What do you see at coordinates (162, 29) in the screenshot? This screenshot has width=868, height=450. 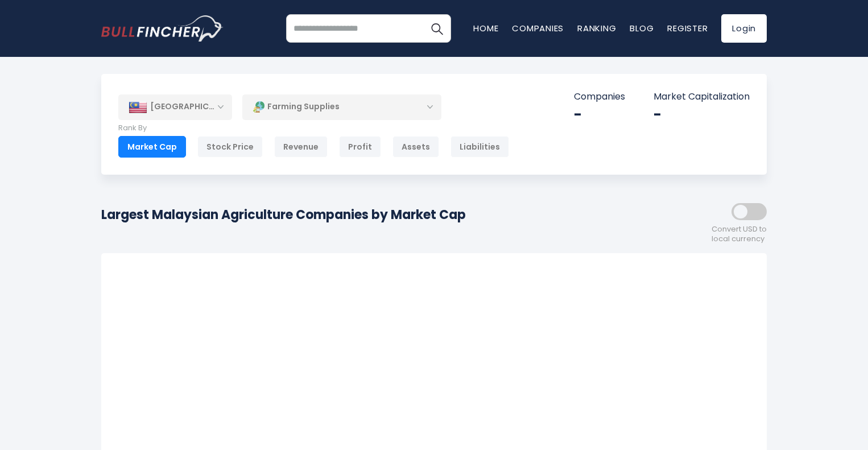 I see `a: Go to homepage` at bounding box center [162, 29].